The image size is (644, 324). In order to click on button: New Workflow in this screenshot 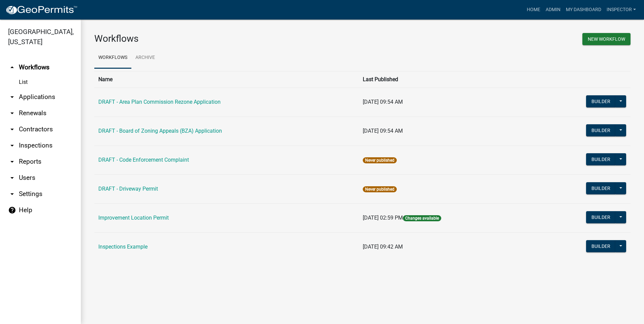, I will do `click(606, 39)`.